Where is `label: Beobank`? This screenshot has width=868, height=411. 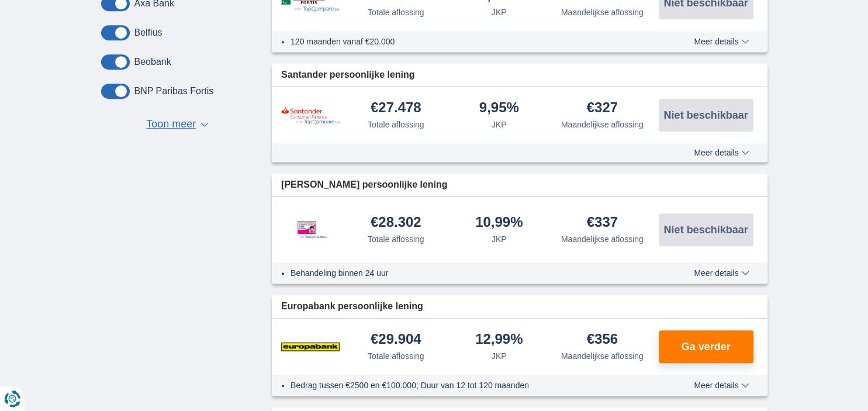 label: Beobank is located at coordinates (153, 62).